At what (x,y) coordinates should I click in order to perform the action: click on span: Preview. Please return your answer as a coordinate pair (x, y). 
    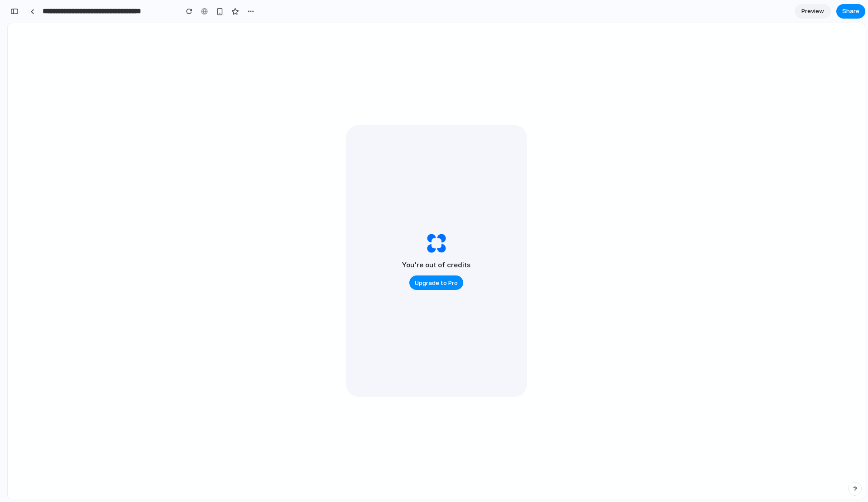
    Looking at the image, I should click on (812, 11).